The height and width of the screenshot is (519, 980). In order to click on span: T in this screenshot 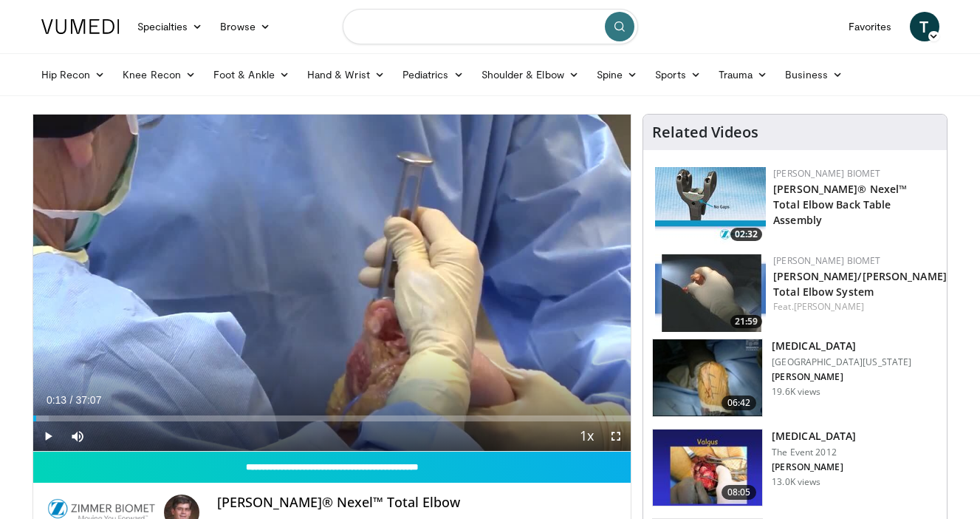, I will do `click(925, 27)`.